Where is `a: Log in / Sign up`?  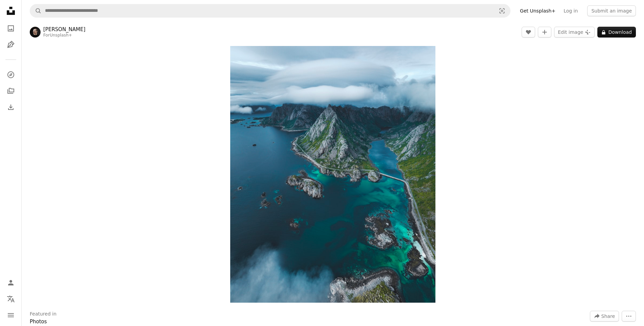
a: Log in / Sign up is located at coordinates (11, 283).